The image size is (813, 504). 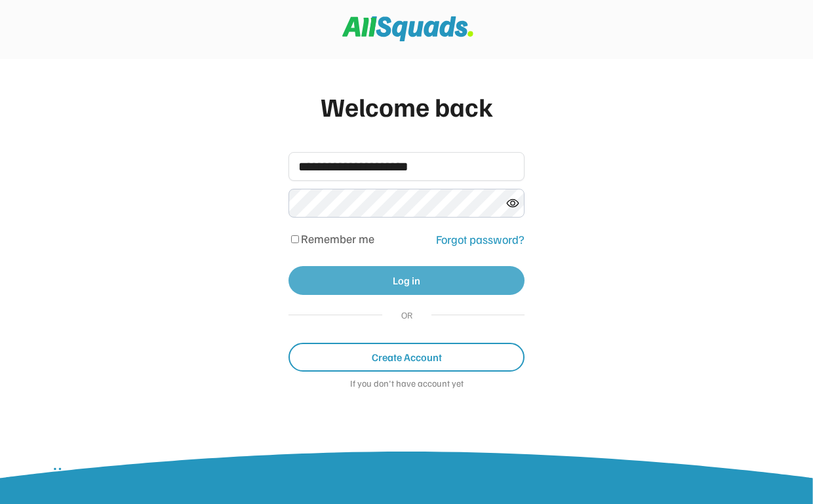 I want to click on div: OR, so click(x=407, y=315).